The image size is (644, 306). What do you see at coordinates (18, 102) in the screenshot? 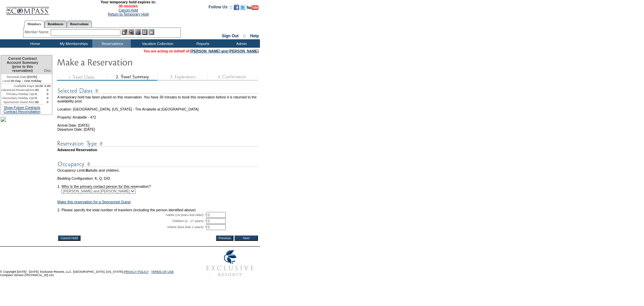
I see `td: Sponsored Guest Res:` at bounding box center [18, 102].